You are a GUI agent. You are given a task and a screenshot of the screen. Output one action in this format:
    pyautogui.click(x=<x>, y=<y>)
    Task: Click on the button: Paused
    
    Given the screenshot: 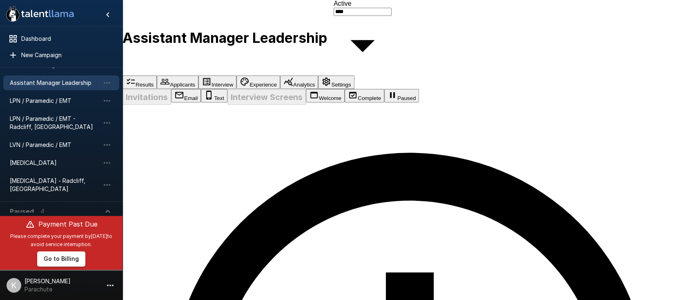 What is the action you would take?
    pyautogui.click(x=402, y=96)
    